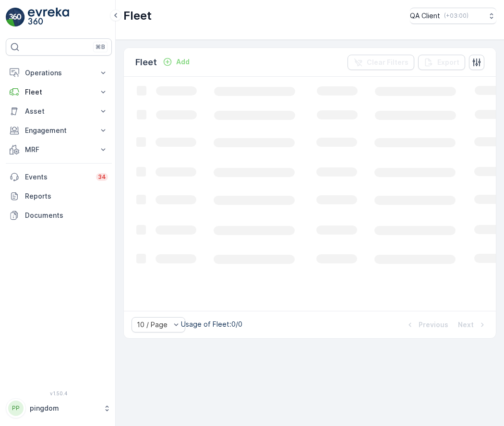 This screenshot has width=504, height=426. Describe the element at coordinates (15, 17) in the screenshot. I see `img: logo` at that location.